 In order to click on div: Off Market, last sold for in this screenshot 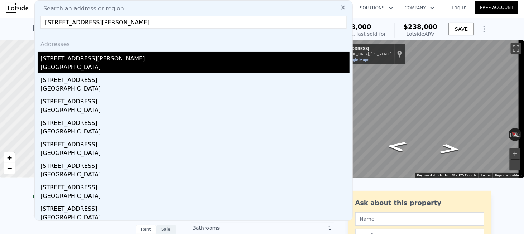, I will do `click(357, 34)`.